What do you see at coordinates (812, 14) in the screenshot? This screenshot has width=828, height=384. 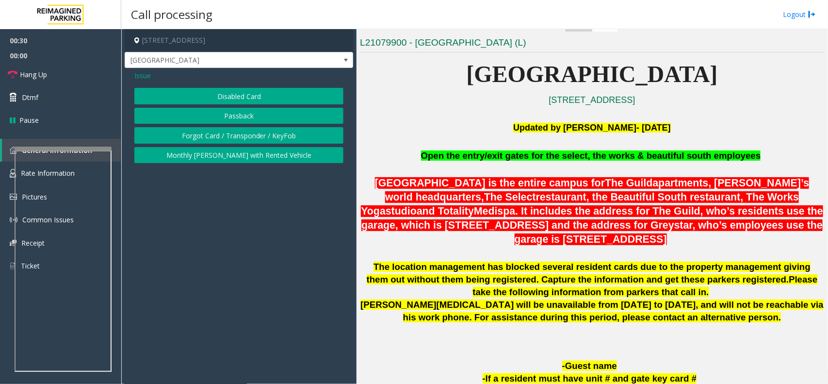 I see `img: logout` at bounding box center [812, 14].